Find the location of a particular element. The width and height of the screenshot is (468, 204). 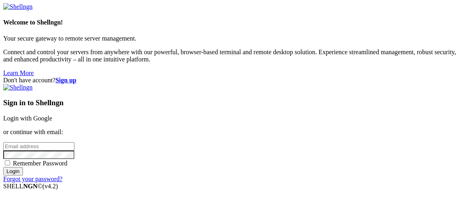

h3: Sign in to Shellngn is located at coordinates (234, 103).